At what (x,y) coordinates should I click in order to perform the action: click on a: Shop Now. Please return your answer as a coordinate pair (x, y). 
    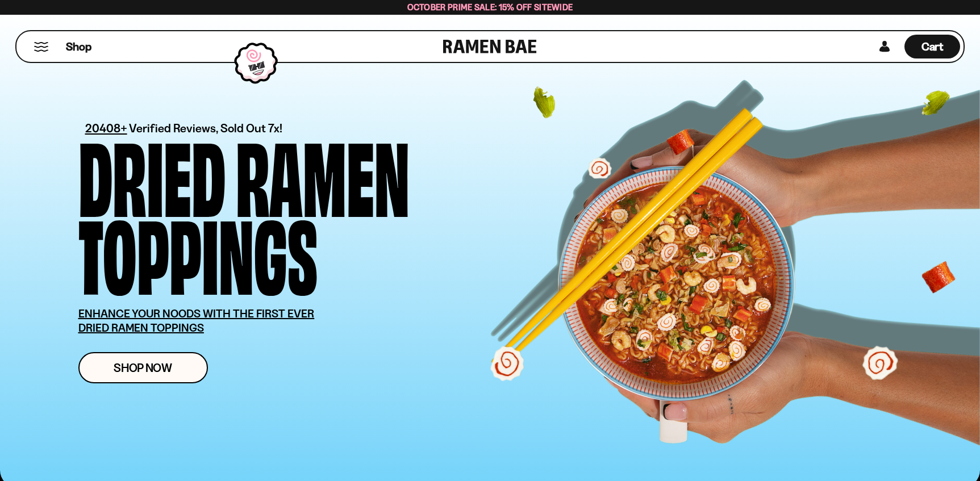
    Looking at the image, I should click on (143, 367).